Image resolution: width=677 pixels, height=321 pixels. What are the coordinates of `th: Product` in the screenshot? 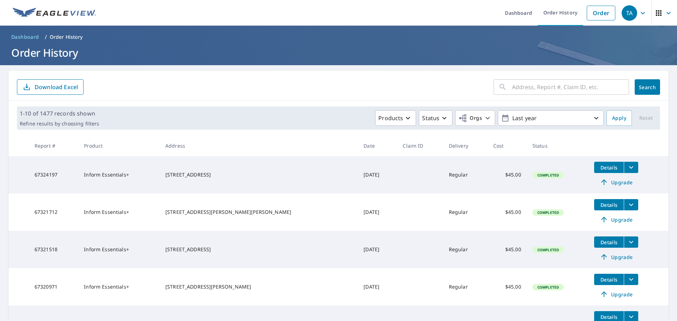 It's located at (119, 146).